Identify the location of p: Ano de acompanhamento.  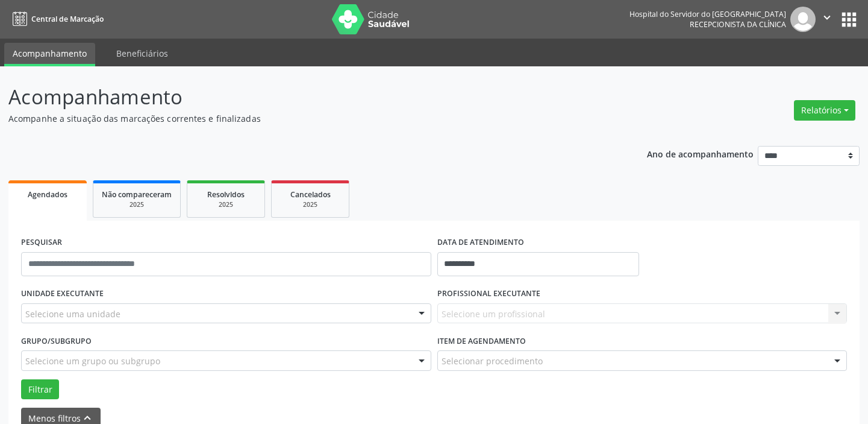
(700, 153).